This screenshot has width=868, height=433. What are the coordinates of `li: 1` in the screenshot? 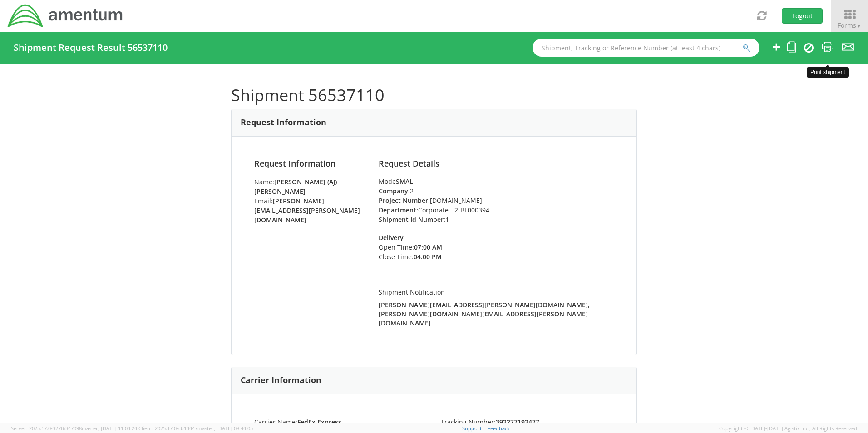 It's located at (496, 219).